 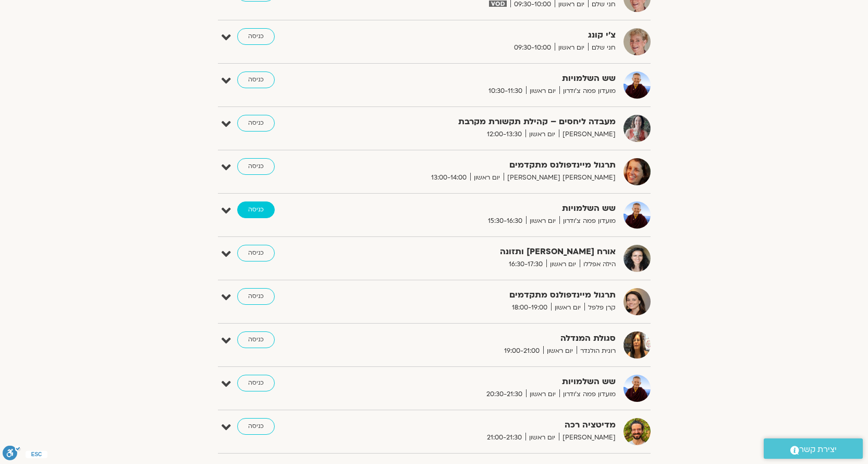 I want to click on strong: מדיטציה רכה, so click(x=488, y=424).